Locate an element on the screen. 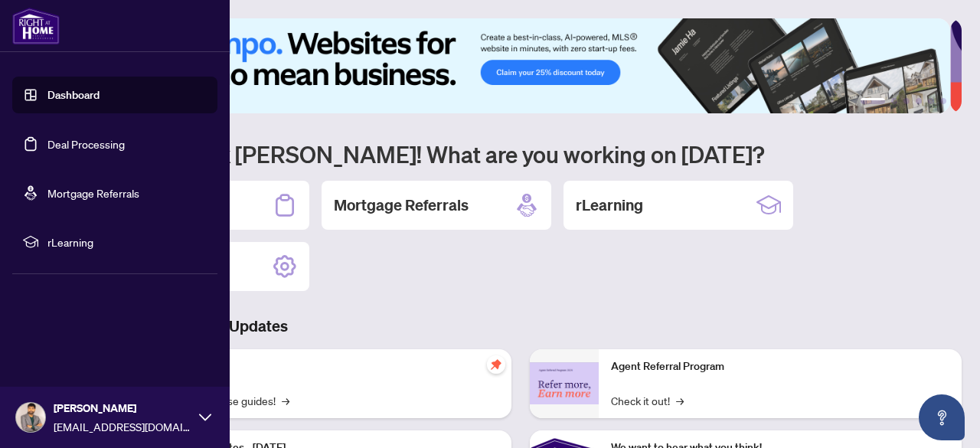  span: rLearning is located at coordinates (127, 242).